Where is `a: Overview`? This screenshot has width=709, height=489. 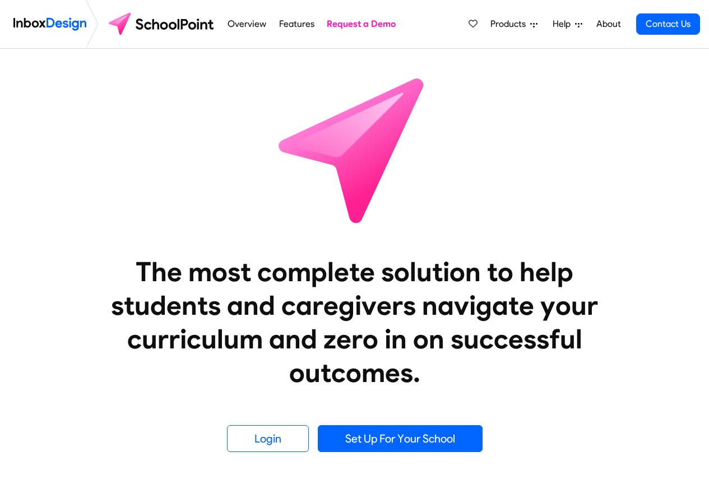
a: Overview is located at coordinates (247, 24).